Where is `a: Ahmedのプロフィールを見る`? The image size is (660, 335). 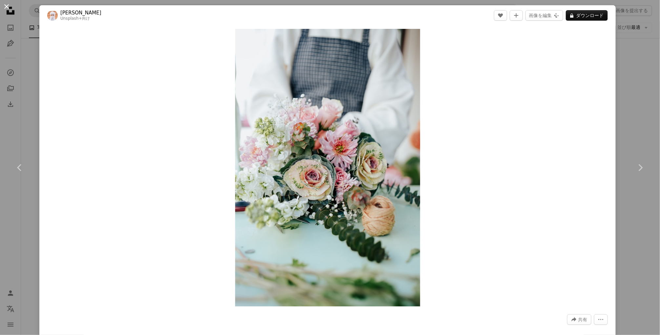
a: Ahmedのプロフィールを見る is located at coordinates (53, 15).